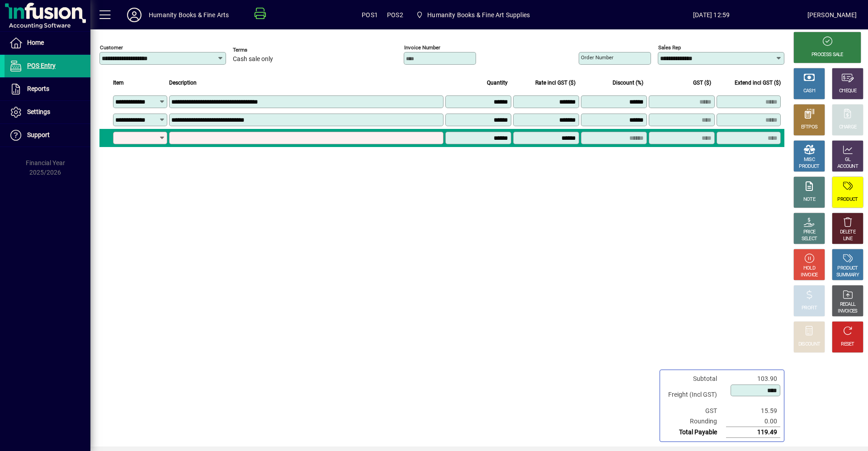 This screenshot has height=451, width=868. Describe the element at coordinates (695, 411) in the screenshot. I see `td: GST` at that location.